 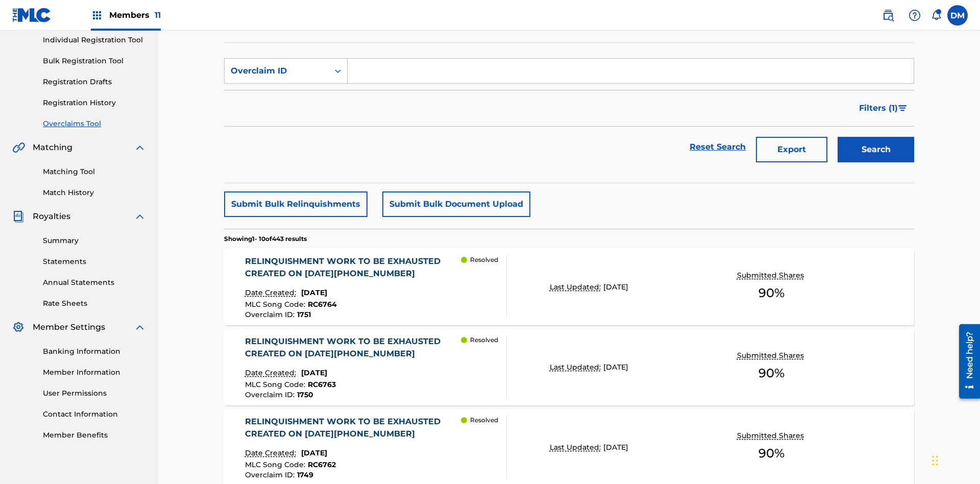 What do you see at coordinates (94, 192) in the screenshot?
I see `a: Match History` at bounding box center [94, 192].